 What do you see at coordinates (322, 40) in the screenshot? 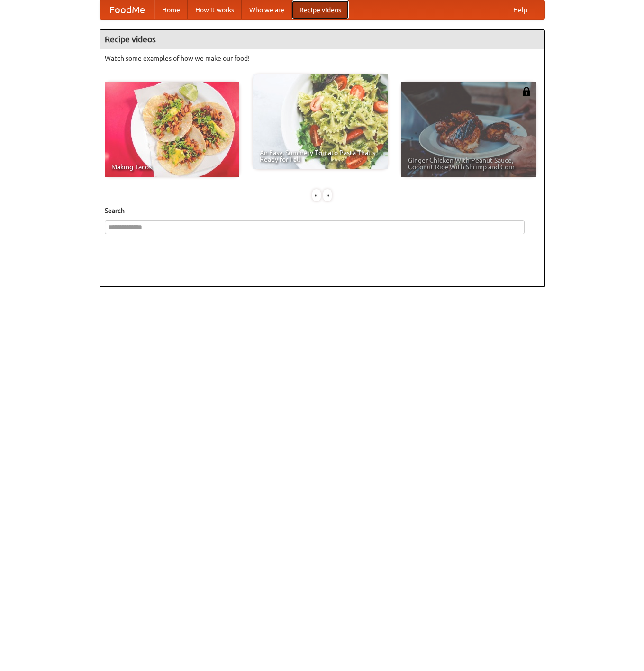
I see `h4: Recipe videos` at bounding box center [322, 40].